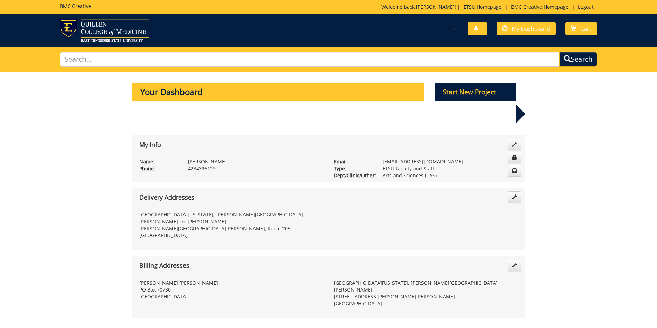 Image resolution: width=657 pixels, height=328 pixels. What do you see at coordinates (320, 146) in the screenshot?
I see `h4: My Info` at bounding box center [320, 146].